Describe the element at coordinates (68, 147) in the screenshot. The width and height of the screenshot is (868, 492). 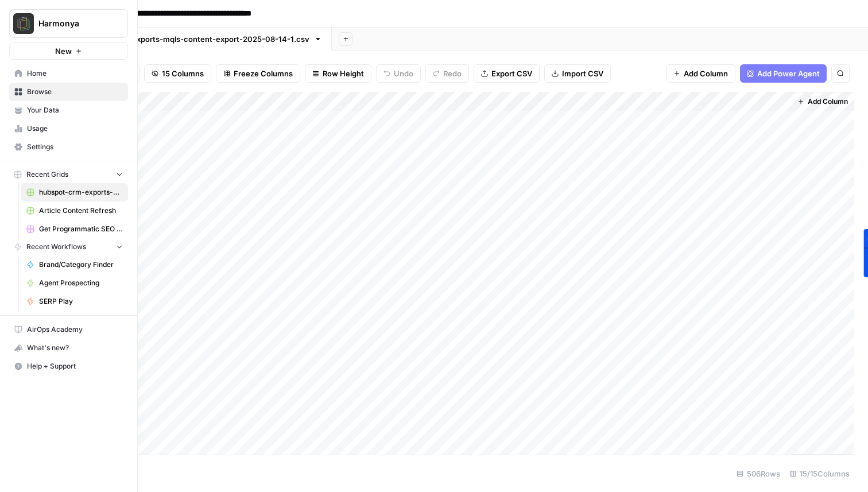
I see `a: Settings` at that location.